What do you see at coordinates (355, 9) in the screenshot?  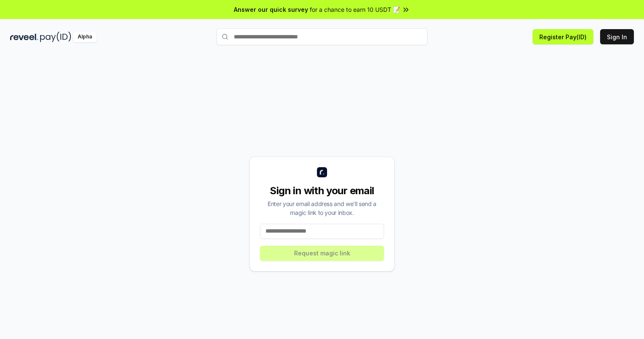 I see `span: for a chance to earn 10 USDT 📝` at bounding box center [355, 9].